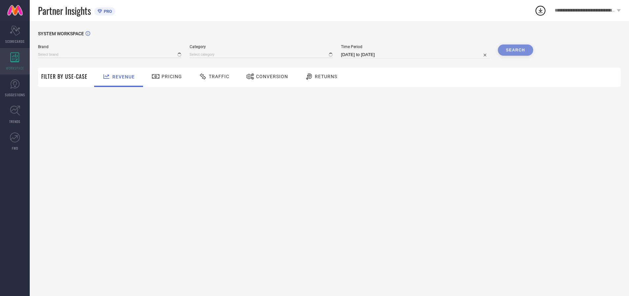 The width and height of the screenshot is (629, 296). Describe the element at coordinates (540, 11) in the screenshot. I see `div: Open download list` at that location.